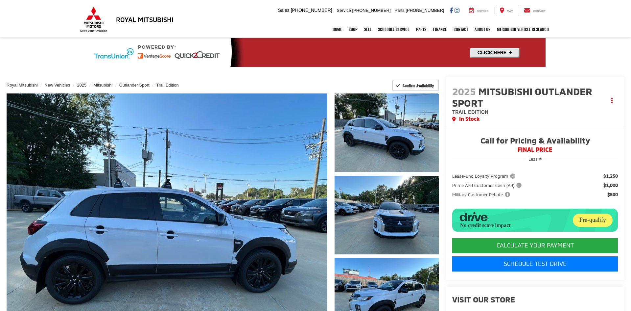  I want to click on button: Military Customer Rebate, so click(482, 194).